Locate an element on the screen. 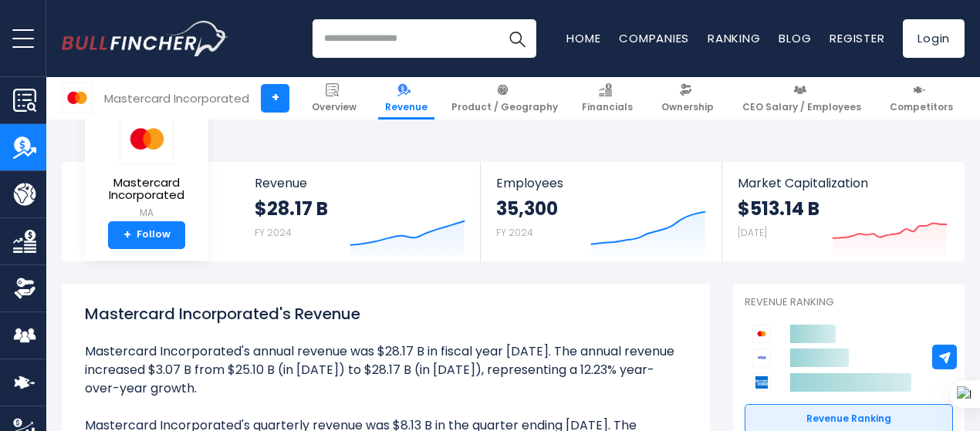  a: +Follow is located at coordinates (147, 235).